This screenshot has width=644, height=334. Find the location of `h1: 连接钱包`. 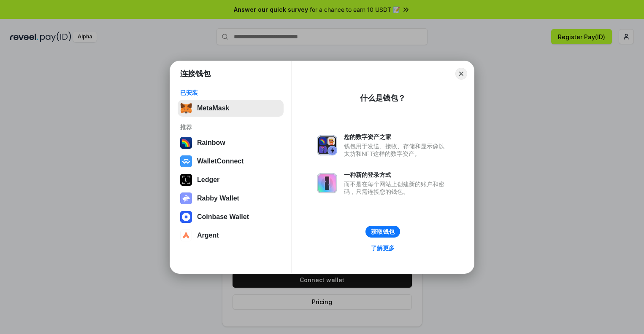

h1: 连接钱包 is located at coordinates (196, 74).